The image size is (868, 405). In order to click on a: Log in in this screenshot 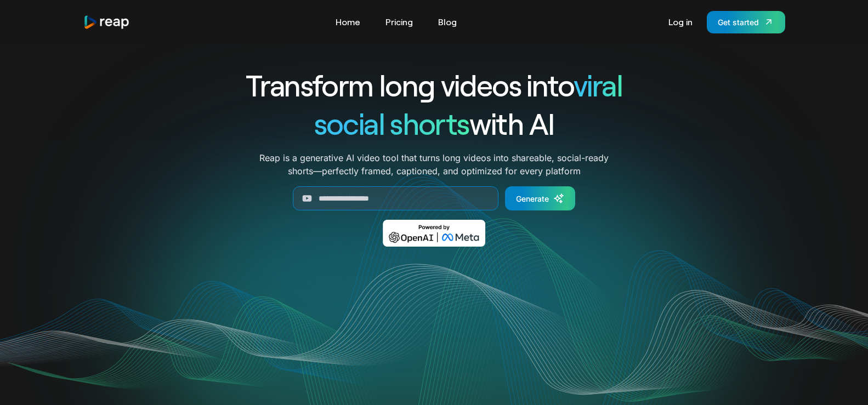, I will do `click(681, 22)`.